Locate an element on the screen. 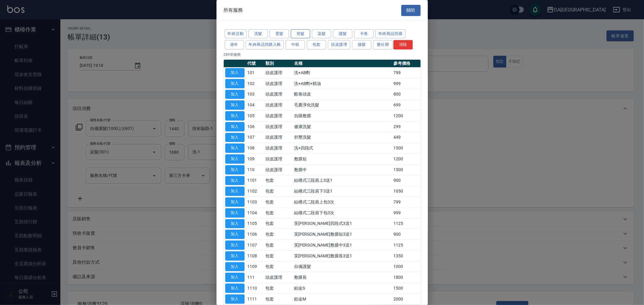  td: 1050 is located at coordinates (406, 191).